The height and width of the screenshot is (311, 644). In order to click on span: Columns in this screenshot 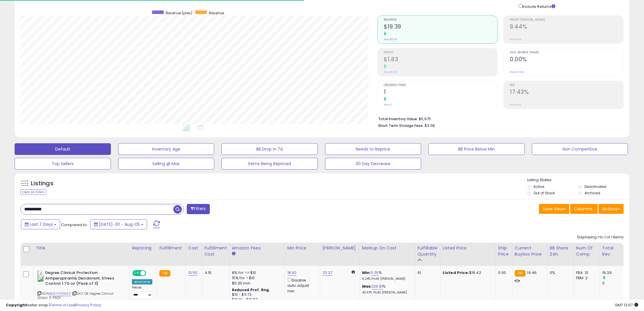, I will do `click(583, 209)`.